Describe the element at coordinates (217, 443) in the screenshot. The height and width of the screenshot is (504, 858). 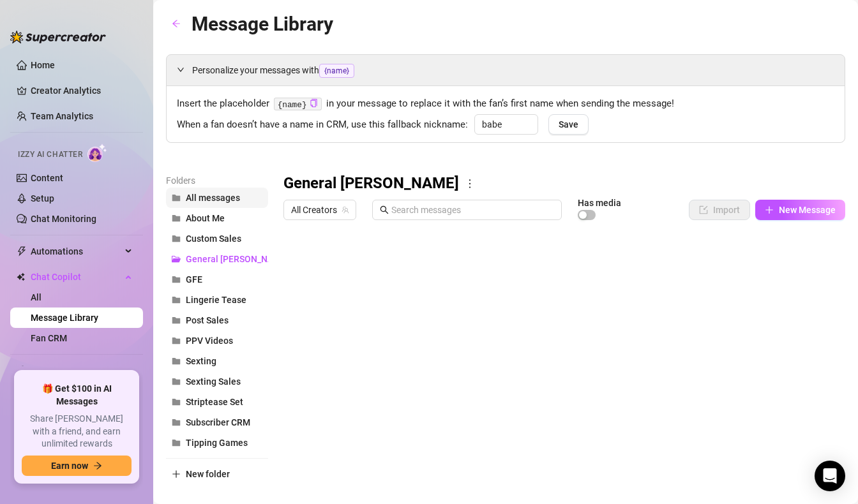
I see `button: Tipping Games` at that location.